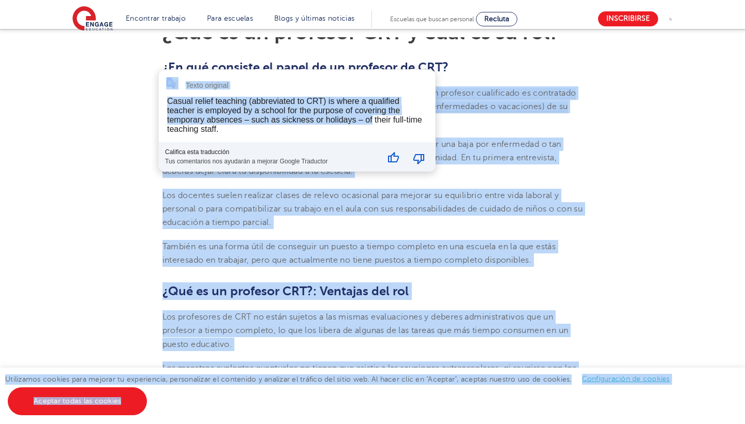 Image resolution: width=745 pixels, height=424 pixels. Describe the element at coordinates (288, 379) in the screenshot. I see `font: Utilizamos cookies para mejorar tu experiencia, personalizar el contenido y analizar el tráfico d...` at that location.